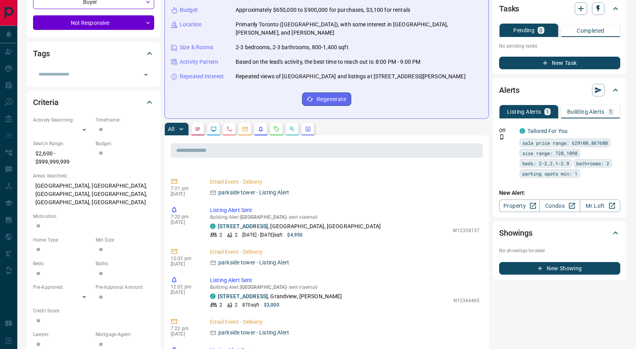 The image size is (636, 349). What do you see at coordinates (591, 31) in the screenshot?
I see `p: Completed` at bounding box center [591, 31].